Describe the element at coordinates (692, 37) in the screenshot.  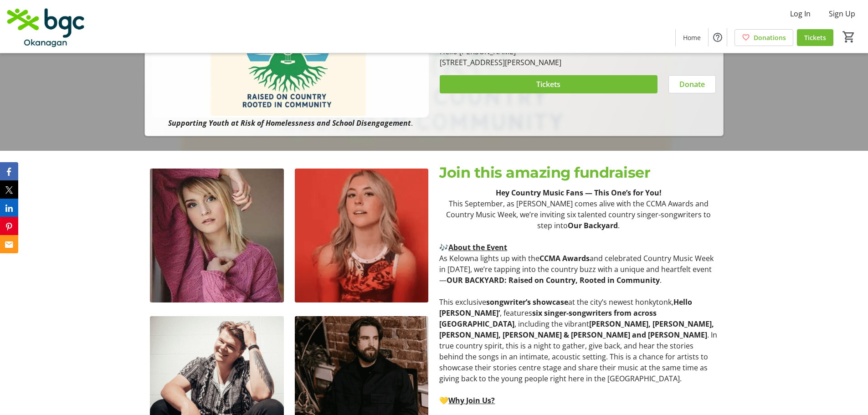
I see `span: Home` at that location.